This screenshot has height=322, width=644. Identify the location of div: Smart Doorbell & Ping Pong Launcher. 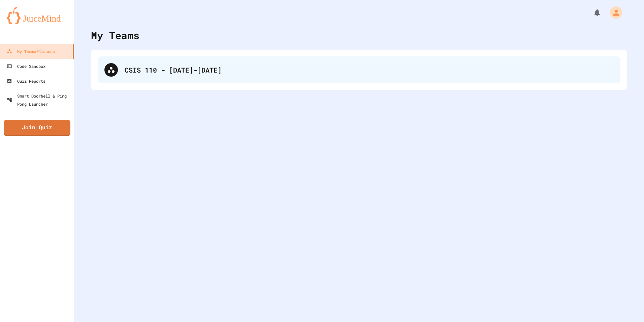
(39, 100).